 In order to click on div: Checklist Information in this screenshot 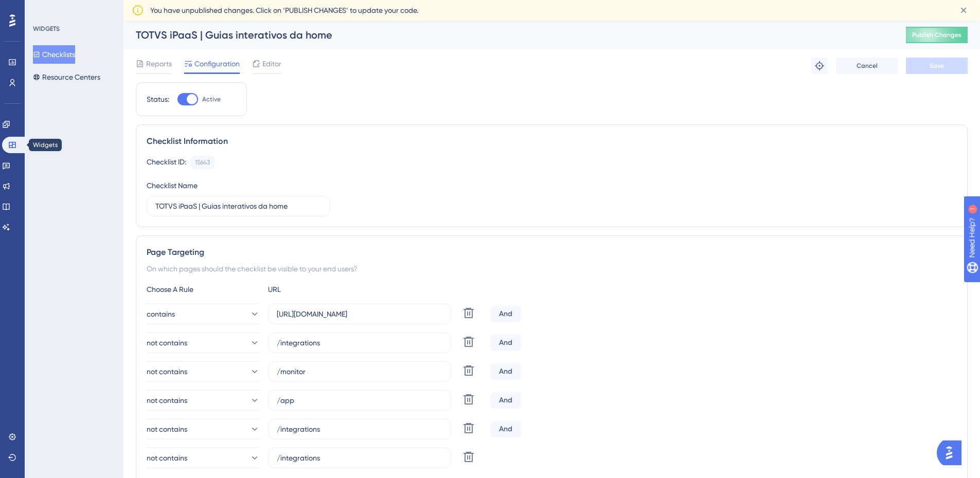, I will do `click(552, 141)`.